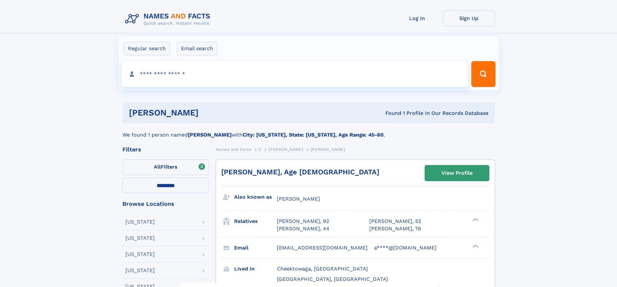 The image size is (617, 287). Describe the element at coordinates (469, 18) in the screenshot. I see `a: Sign Up` at that location.